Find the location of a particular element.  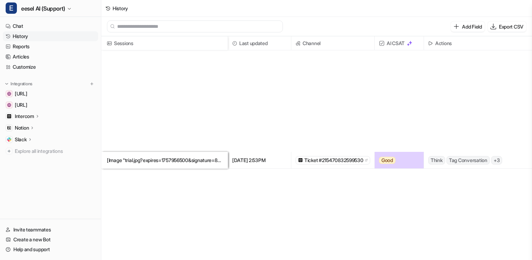

h2: Actions is located at coordinates (443, 43).